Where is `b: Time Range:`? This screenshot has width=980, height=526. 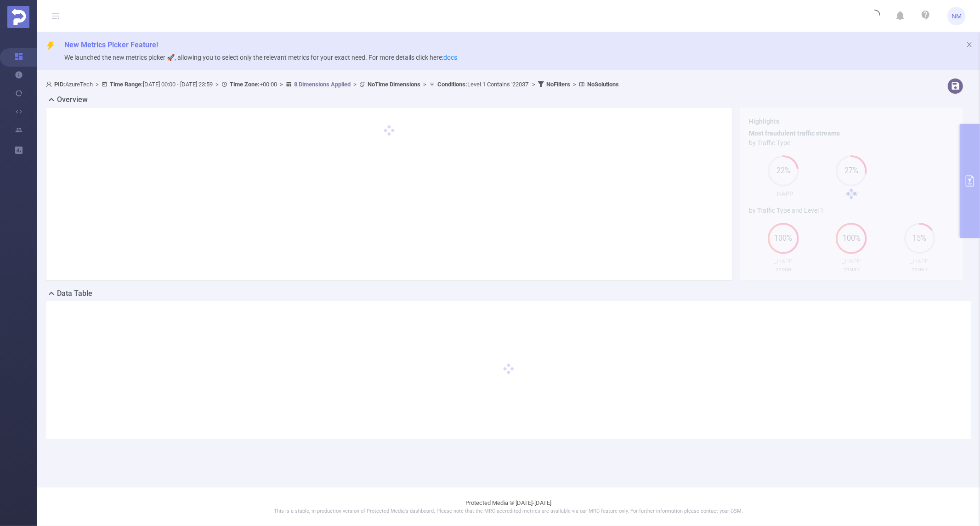 b: Time Range: is located at coordinates (126, 84).